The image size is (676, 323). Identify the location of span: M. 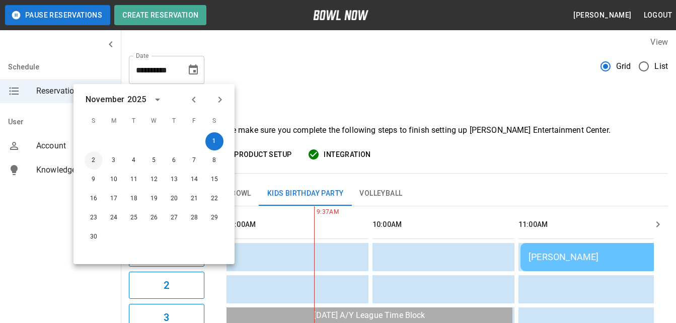
(114, 121).